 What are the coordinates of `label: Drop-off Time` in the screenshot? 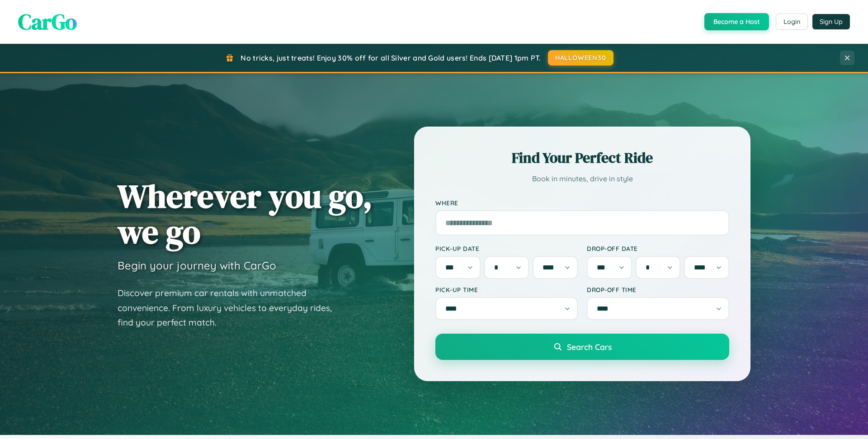 It's located at (657, 289).